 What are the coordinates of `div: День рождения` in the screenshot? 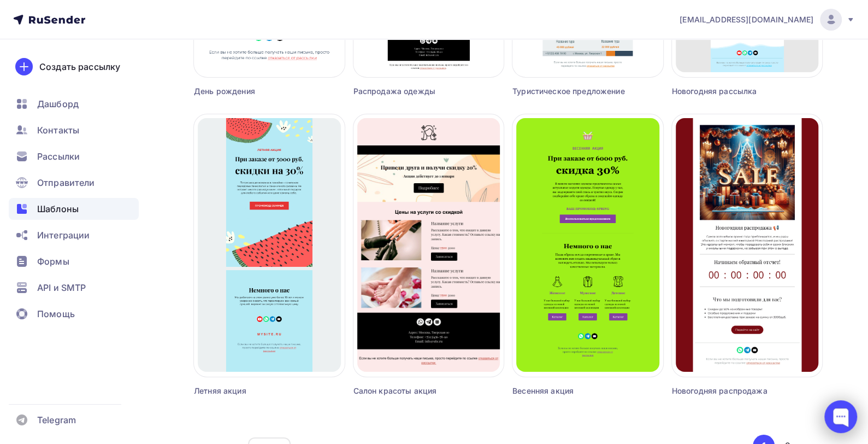 It's located at (250, 91).